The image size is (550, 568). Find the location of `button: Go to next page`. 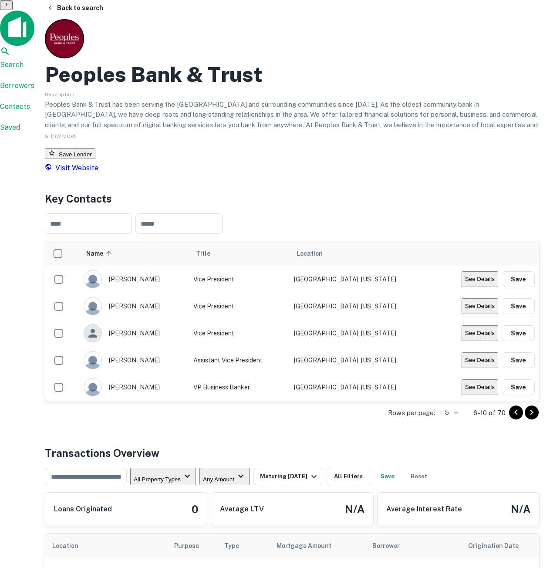

button: Go to next page is located at coordinates (532, 413).